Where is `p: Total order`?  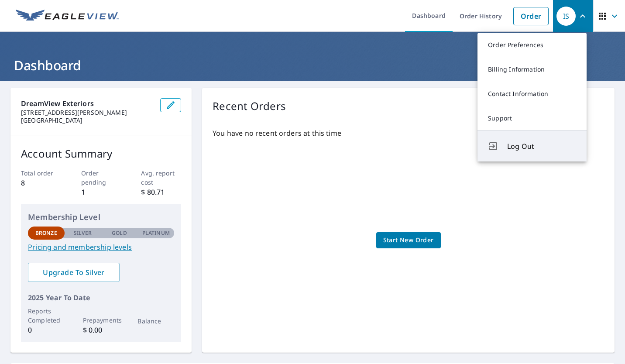 p: Total order is located at coordinates (41, 173).